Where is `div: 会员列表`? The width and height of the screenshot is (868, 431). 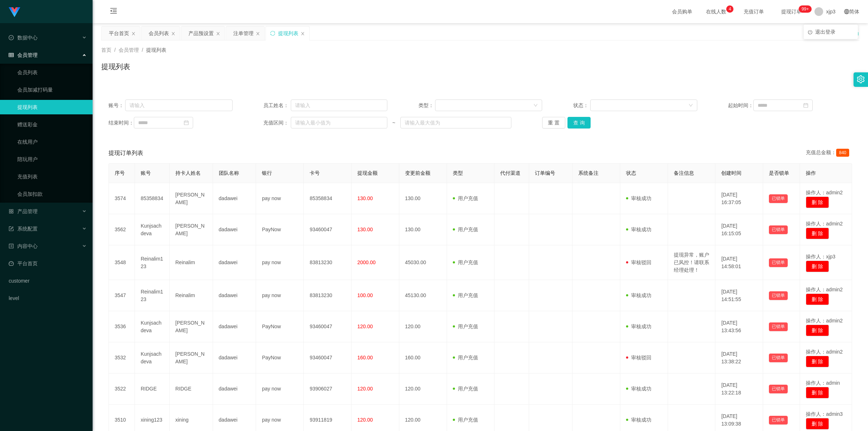 div: 会员列表 is located at coordinates (159, 33).